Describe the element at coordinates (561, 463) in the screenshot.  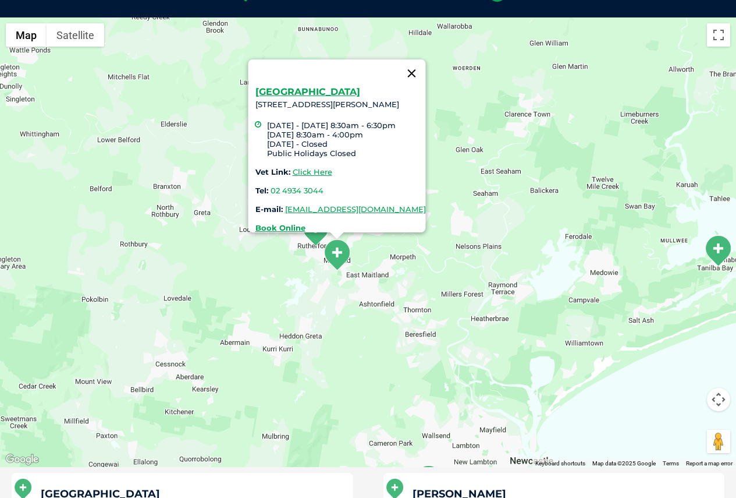
I see `button: Keyboard shortcuts` at that location.